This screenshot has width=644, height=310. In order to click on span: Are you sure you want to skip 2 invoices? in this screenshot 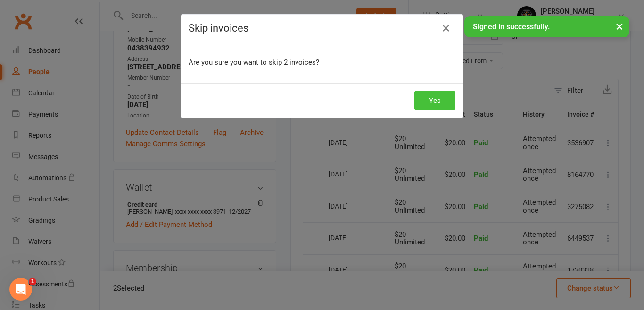, I will do `click(254, 62)`.